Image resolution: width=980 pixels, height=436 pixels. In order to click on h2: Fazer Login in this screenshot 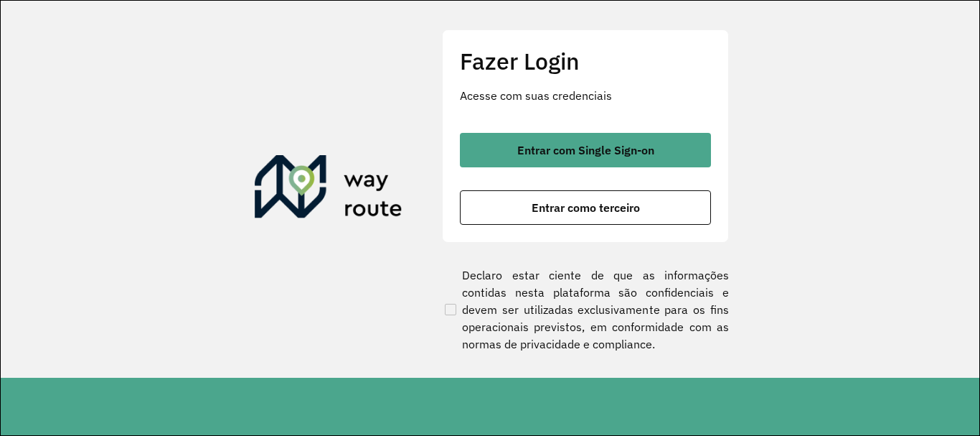, I will do `click(586, 61)`.